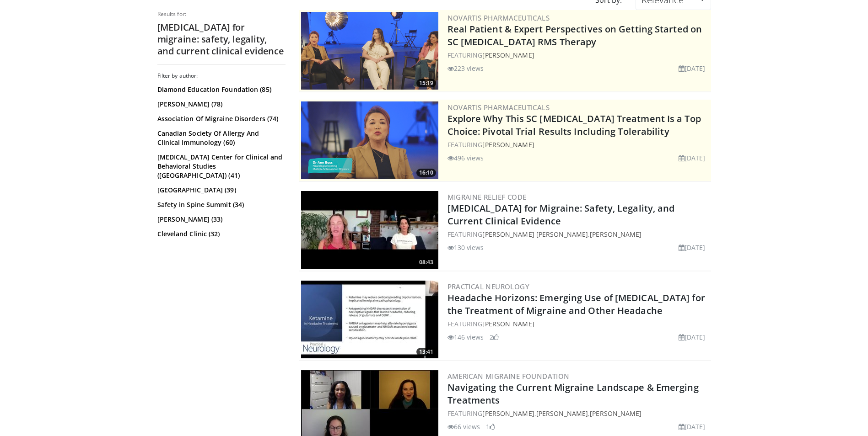  What do you see at coordinates (370, 320) in the screenshot?
I see `img: a9b850e9-483e-414a-89df-9769bf022d58.300x170_q85_crop-smart_upscale.jpg` at bounding box center [370, 320].